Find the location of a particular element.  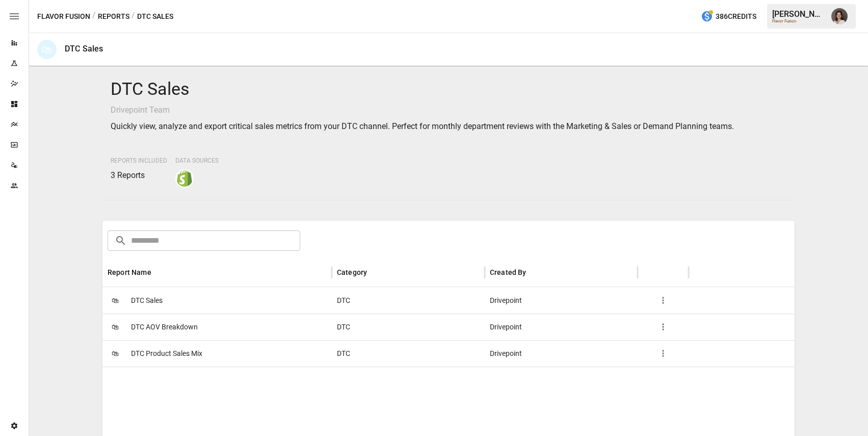

h4: DTC Sales is located at coordinates (449, 89).